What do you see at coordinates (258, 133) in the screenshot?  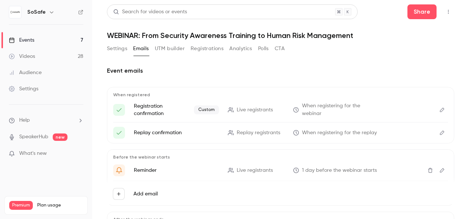 I see `span: Replay registrants` at bounding box center [258, 133].